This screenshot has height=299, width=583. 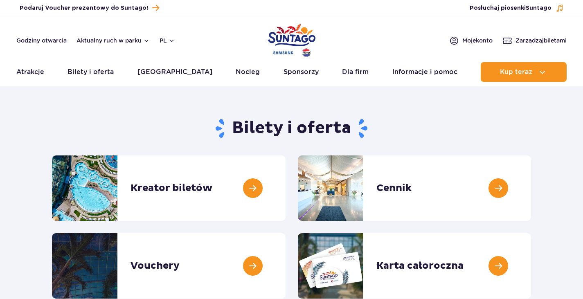 I want to click on span: Moje konto, so click(x=477, y=40).